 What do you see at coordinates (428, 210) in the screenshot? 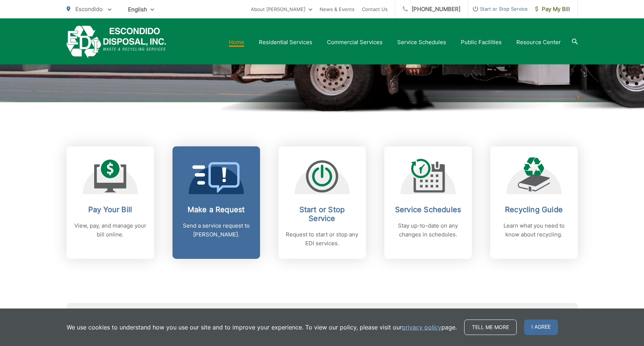
I see `h2: Service Schedules` at bounding box center [428, 210].